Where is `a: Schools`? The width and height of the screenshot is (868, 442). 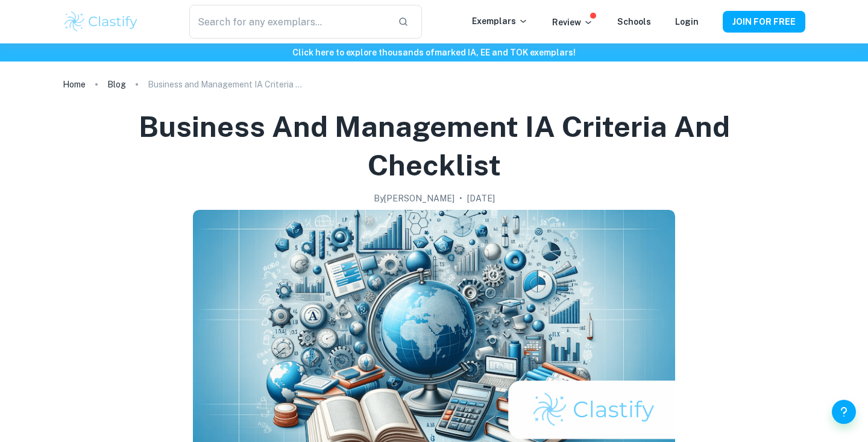
a: Schools is located at coordinates (634, 22).